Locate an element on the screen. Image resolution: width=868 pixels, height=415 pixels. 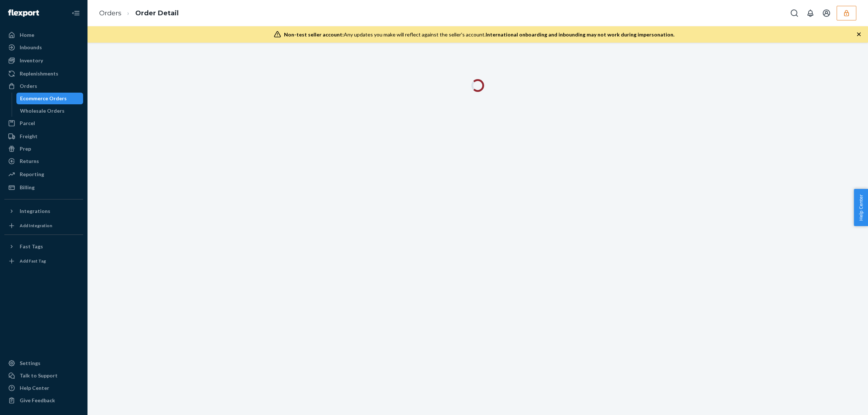
a: Reporting is located at coordinates (44, 174).